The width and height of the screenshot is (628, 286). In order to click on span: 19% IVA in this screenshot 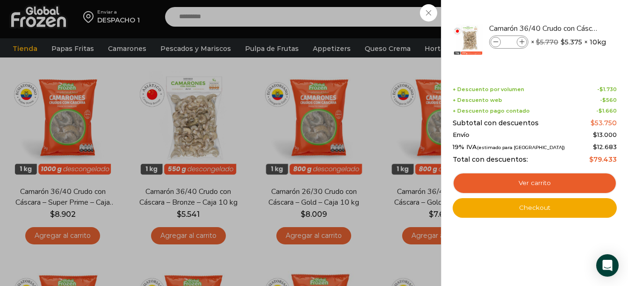, I will do `click(509, 147)`.